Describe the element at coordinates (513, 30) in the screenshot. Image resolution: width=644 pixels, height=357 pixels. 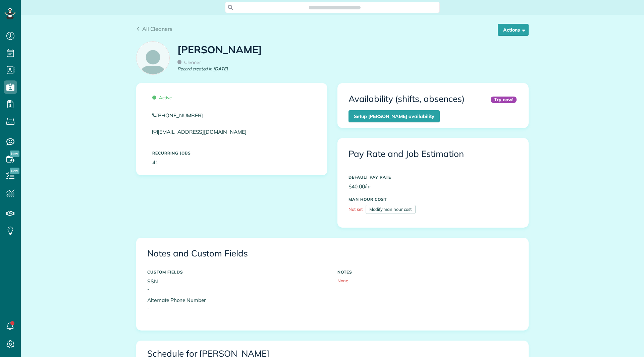
I see `button: Actions` at that location.